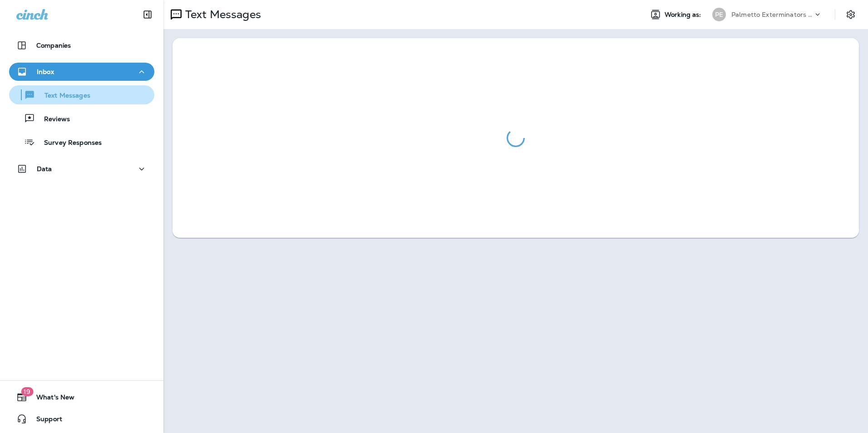 The width and height of the screenshot is (868, 433). I want to click on p: Data, so click(44, 169).